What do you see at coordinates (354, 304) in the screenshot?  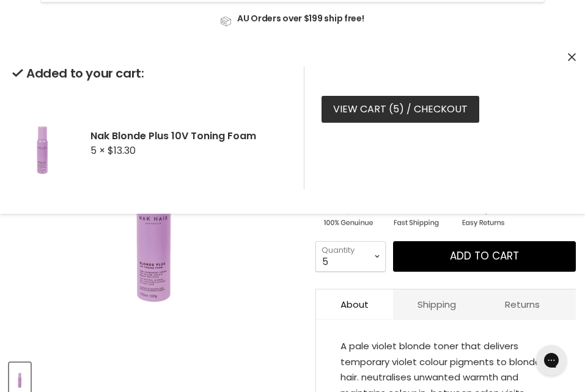 I see `a: About` at bounding box center [354, 304].